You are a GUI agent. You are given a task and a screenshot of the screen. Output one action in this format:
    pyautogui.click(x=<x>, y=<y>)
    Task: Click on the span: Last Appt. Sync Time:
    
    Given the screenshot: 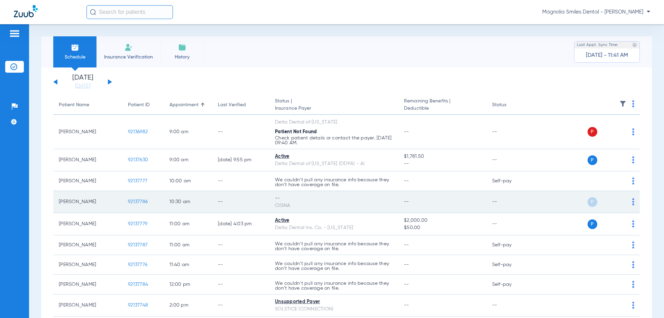 What is the action you would take?
    pyautogui.click(x=597, y=45)
    